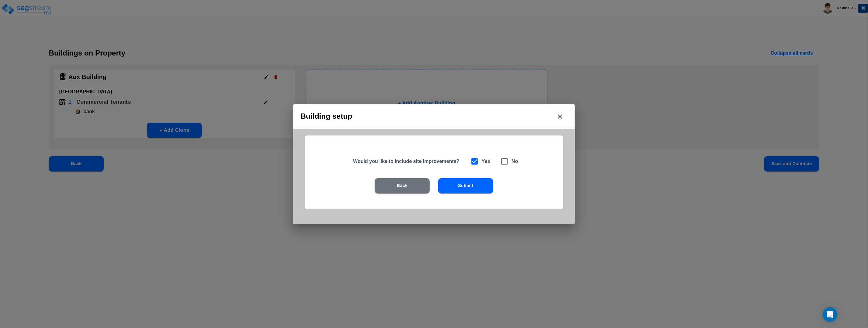 This screenshot has height=328, width=868. Describe the element at coordinates (434, 117) in the screenshot. I see `h2: Building setup` at that location.